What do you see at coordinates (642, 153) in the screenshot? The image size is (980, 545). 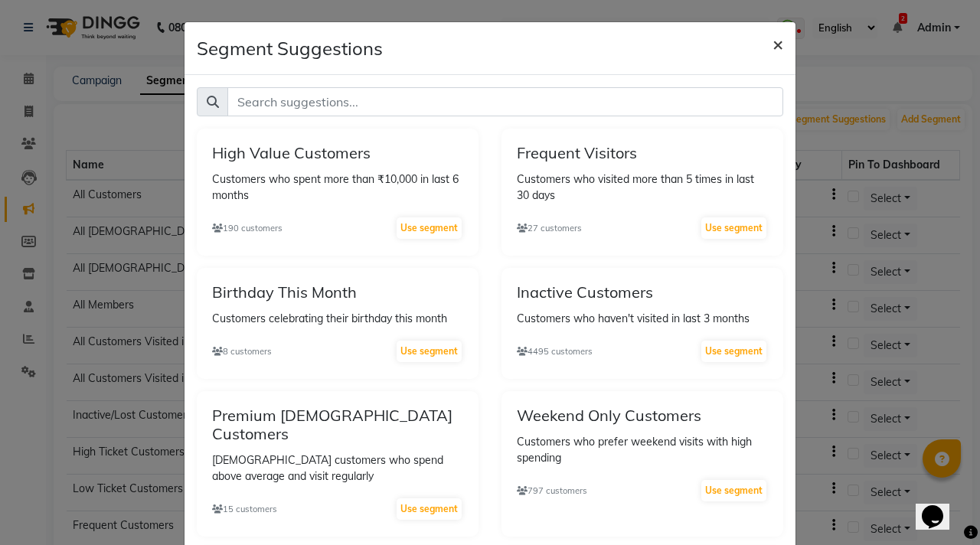 I see `h5: Frequent Visitors` at bounding box center [642, 153].